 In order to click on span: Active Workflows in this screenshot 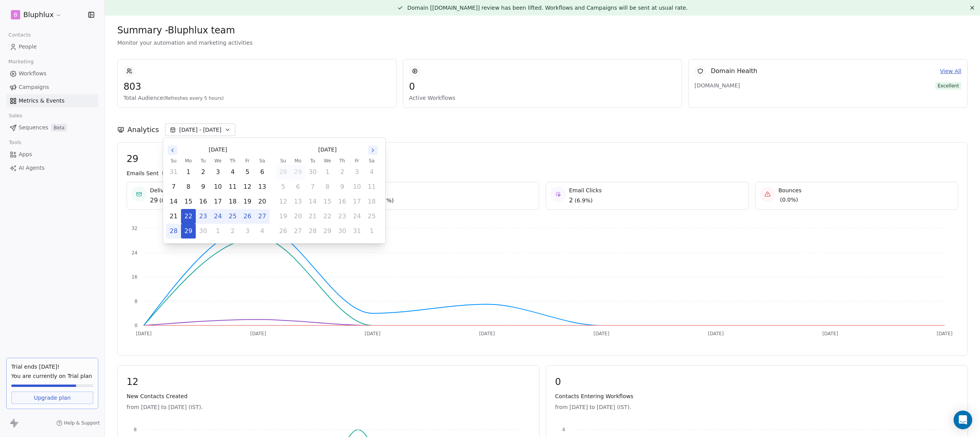, I will do `click(542, 98)`.